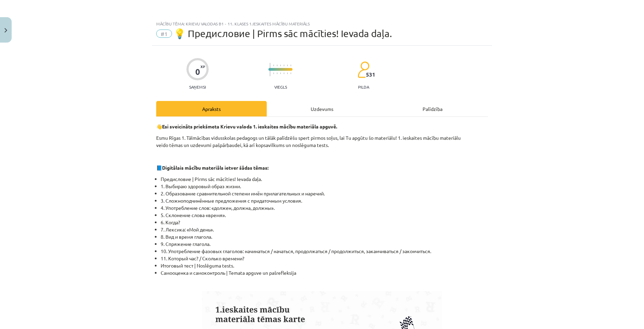  What do you see at coordinates (212, 108) in the screenshot?
I see `div: Apraksts` at bounding box center [212, 108].